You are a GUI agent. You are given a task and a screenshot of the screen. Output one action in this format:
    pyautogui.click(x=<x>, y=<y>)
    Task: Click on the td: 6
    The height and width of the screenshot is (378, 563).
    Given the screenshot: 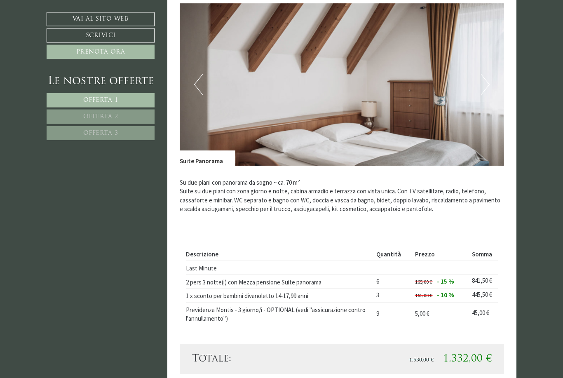 What is the action you would take?
    pyautogui.click(x=392, y=282)
    